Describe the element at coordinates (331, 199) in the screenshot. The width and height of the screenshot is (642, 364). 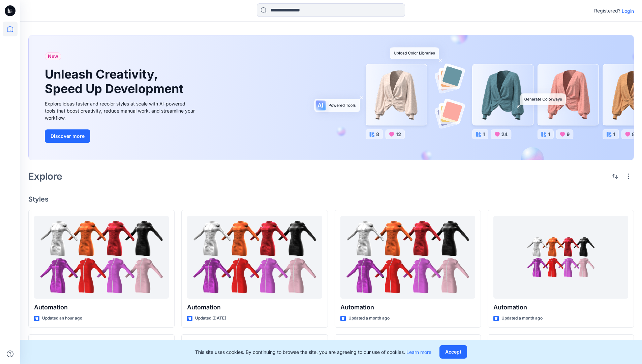
I see `h4: Styles` at that location.